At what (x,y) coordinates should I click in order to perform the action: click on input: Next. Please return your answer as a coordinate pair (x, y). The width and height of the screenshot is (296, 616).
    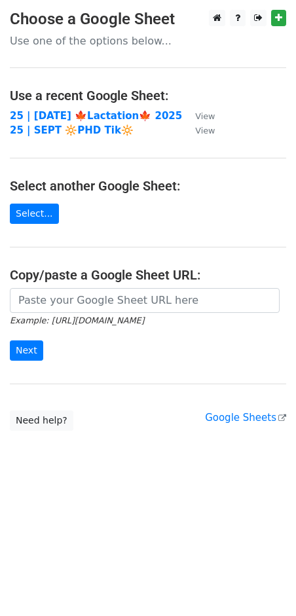
    Looking at the image, I should click on (26, 350).